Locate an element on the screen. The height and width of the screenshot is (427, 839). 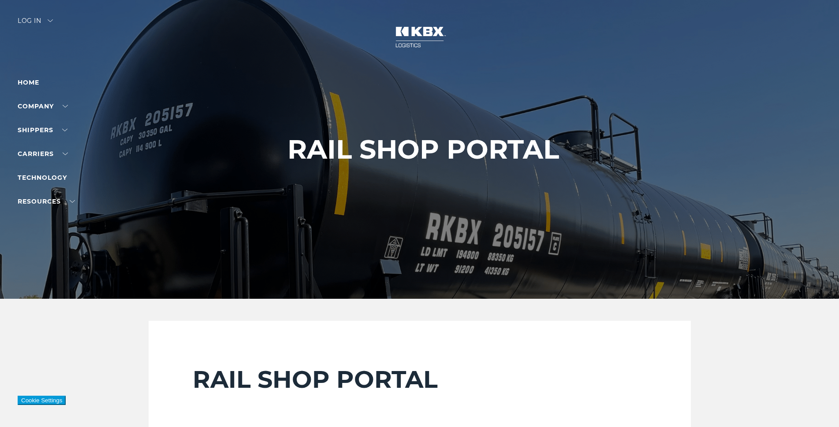
a: Home is located at coordinates (28, 82).